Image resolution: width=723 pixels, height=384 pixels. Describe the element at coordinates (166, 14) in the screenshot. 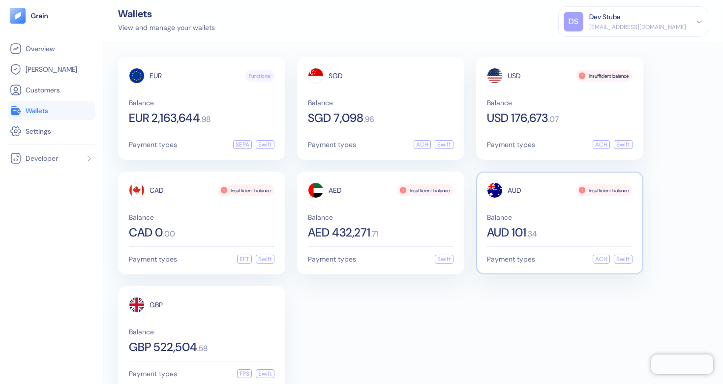

I see `div: Wallets` at that location.